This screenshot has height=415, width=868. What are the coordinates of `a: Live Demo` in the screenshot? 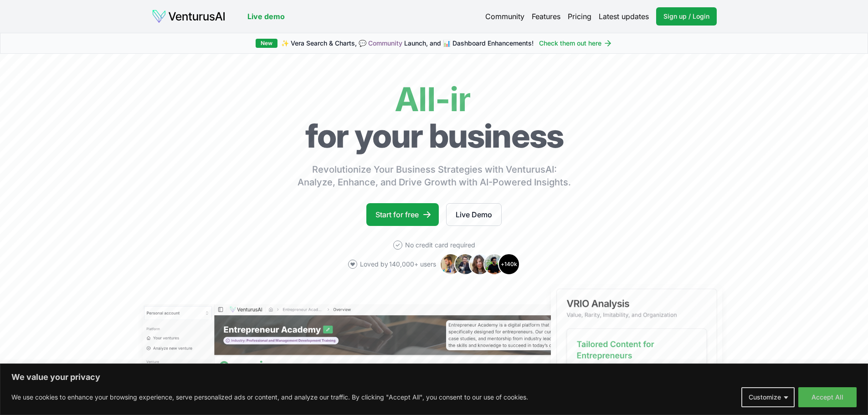 It's located at (474, 214).